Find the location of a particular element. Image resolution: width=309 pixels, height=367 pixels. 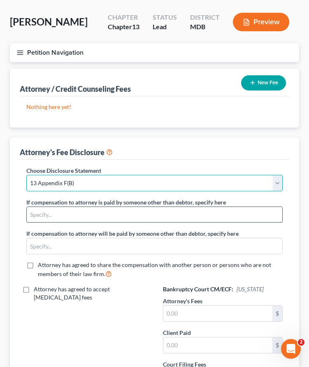

span: 13 is located at coordinates (136, 26).